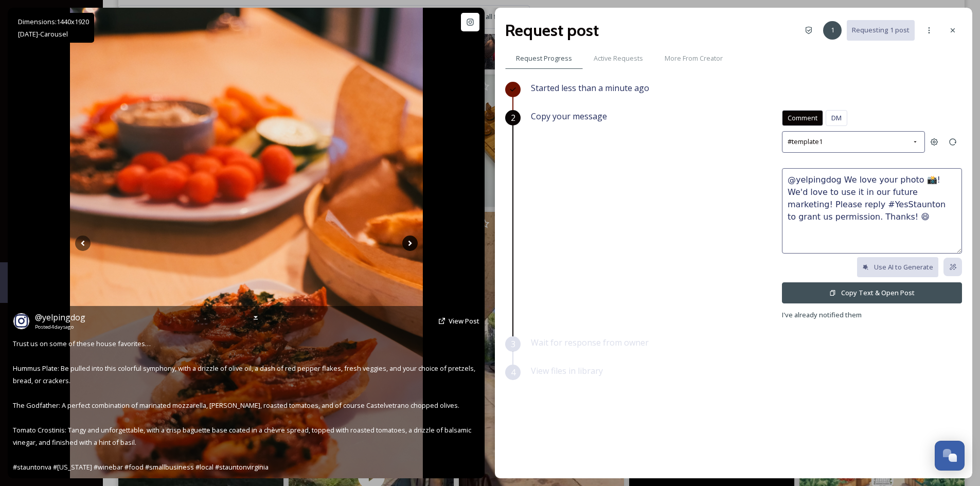 The height and width of the screenshot is (486, 980). What do you see at coordinates (832, 30) in the screenshot?
I see `span: 1` at bounding box center [832, 30].